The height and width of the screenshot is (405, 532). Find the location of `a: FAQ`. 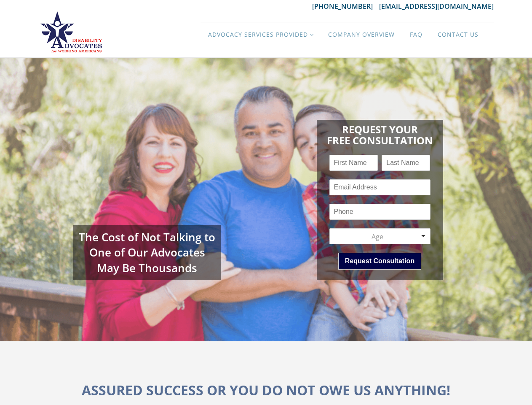

a: FAQ is located at coordinates (416, 35).